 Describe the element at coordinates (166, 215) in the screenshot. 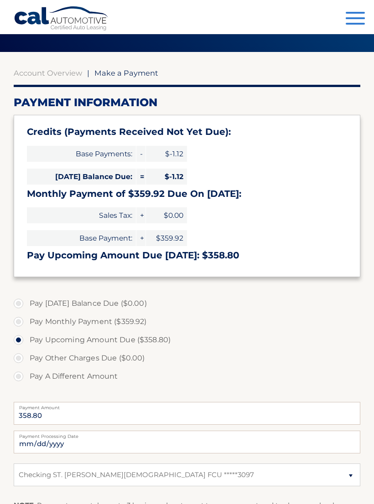

I see `span: $0.00` at that location.